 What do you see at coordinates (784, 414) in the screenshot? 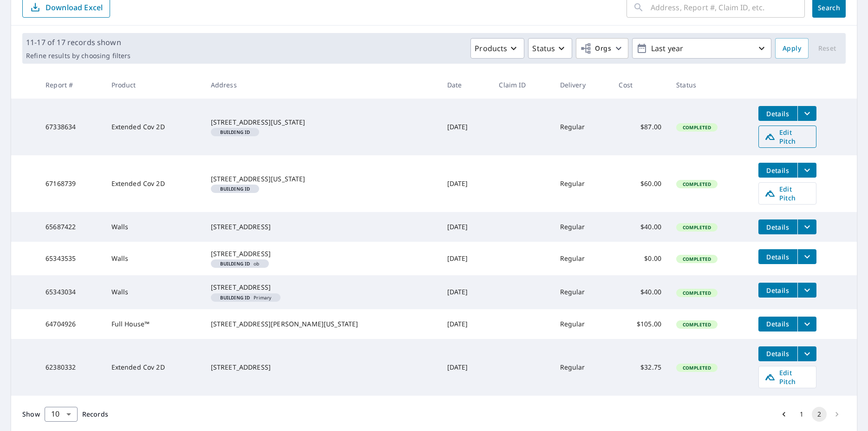
I see `button: Go to previous page` at bounding box center [784, 414].